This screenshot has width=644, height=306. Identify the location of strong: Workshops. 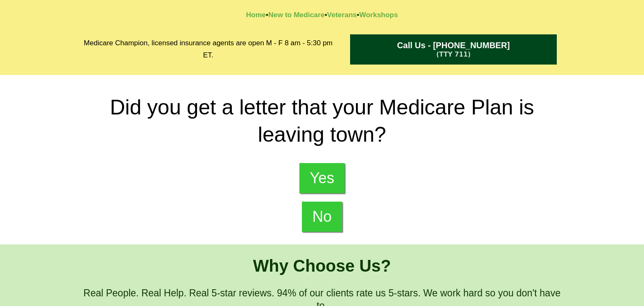
(378, 14).